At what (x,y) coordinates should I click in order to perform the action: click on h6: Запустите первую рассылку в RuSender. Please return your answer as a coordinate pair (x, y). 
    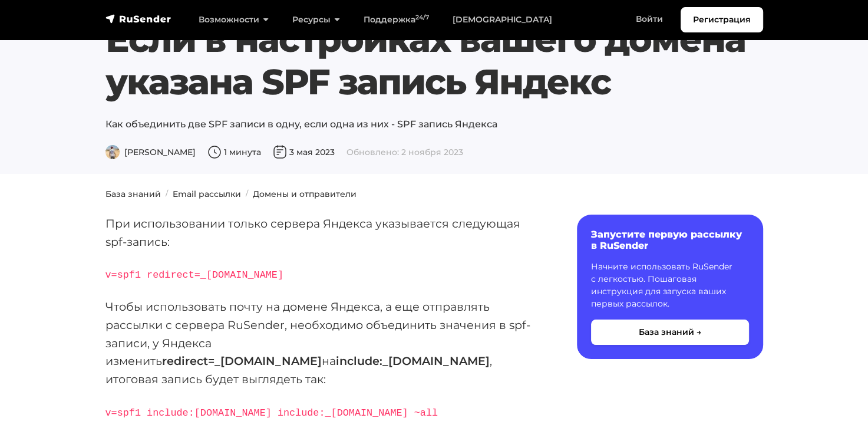
    Looking at the image, I should click on (670, 239).